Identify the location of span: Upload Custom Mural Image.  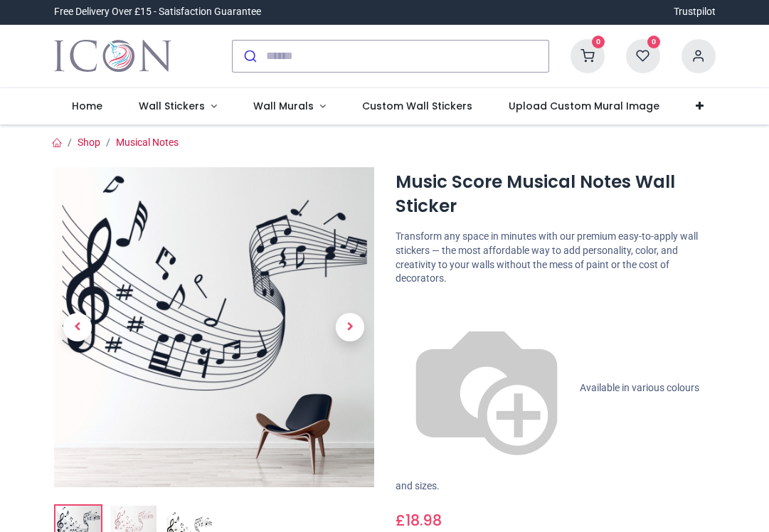
(583, 106).